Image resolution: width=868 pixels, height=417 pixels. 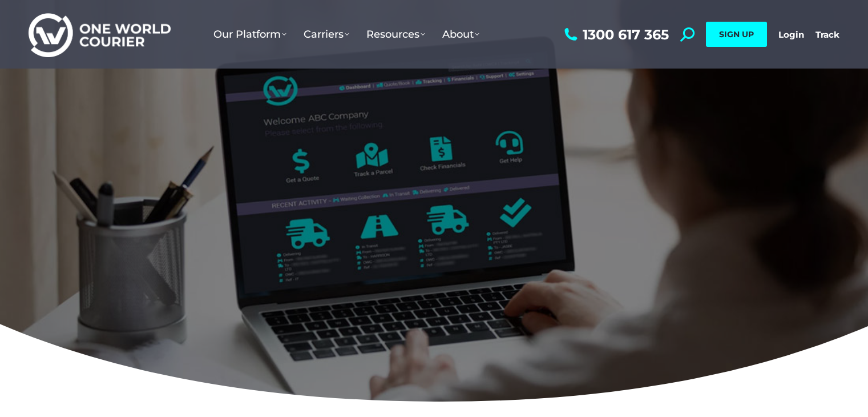 I want to click on span: Carriers, so click(x=327, y=34).